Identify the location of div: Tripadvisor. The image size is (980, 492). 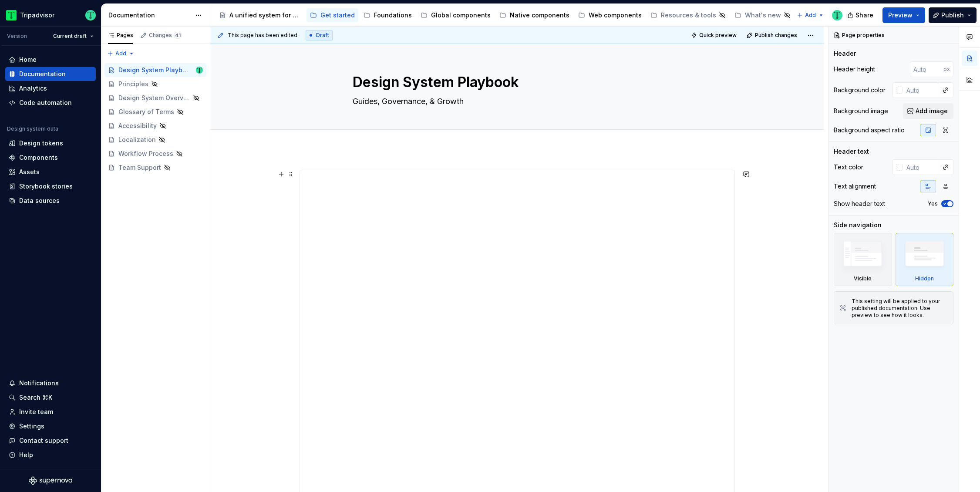
(37, 16).